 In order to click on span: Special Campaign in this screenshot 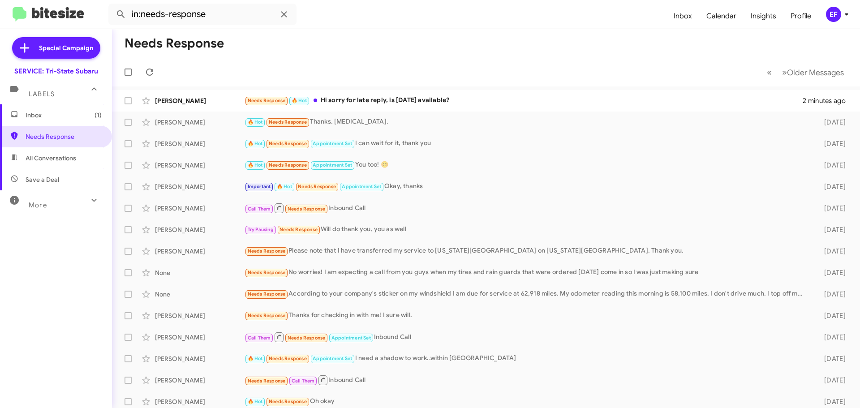, I will do `click(66, 48)`.